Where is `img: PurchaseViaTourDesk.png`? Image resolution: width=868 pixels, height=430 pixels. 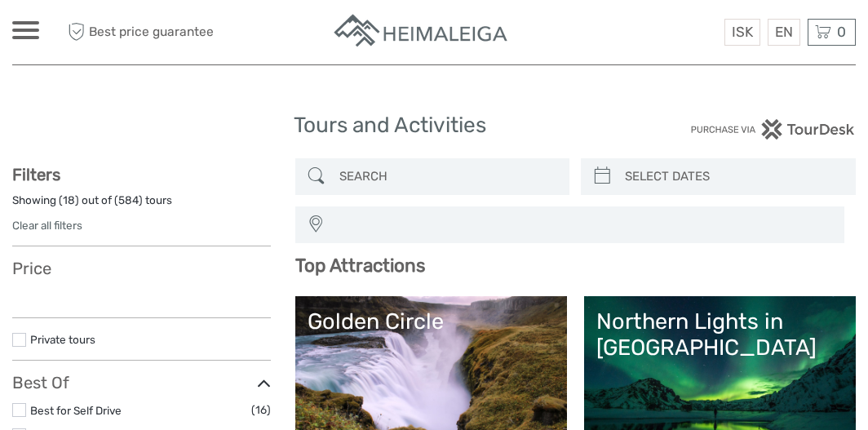
img: PurchaseViaTourDesk.png is located at coordinates (772, 129).